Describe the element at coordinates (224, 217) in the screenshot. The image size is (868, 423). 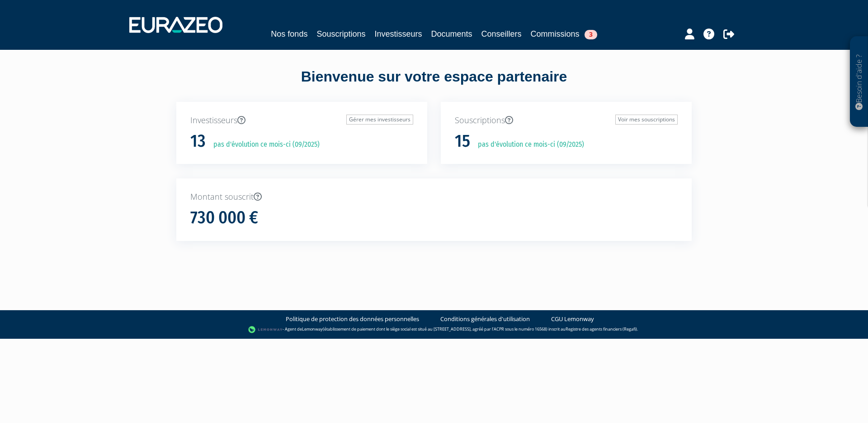
I see `h1: 730 000 €` at that location.